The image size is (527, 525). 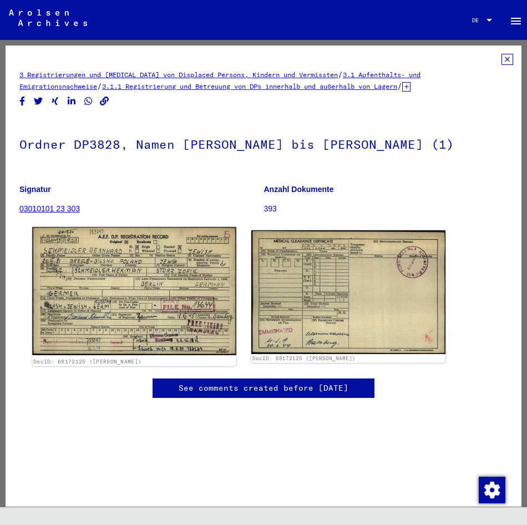 I want to click on button: Share on Xing, so click(x=55, y=101).